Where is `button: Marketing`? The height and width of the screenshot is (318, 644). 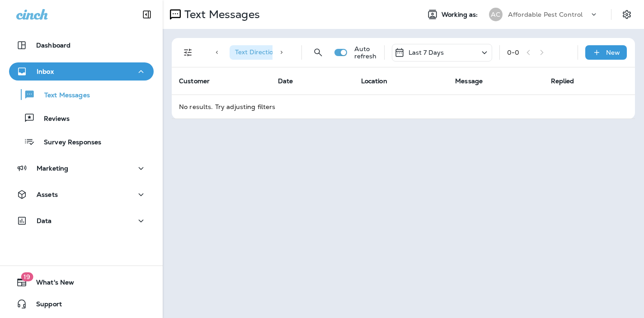 button: Marketing is located at coordinates (81, 168).